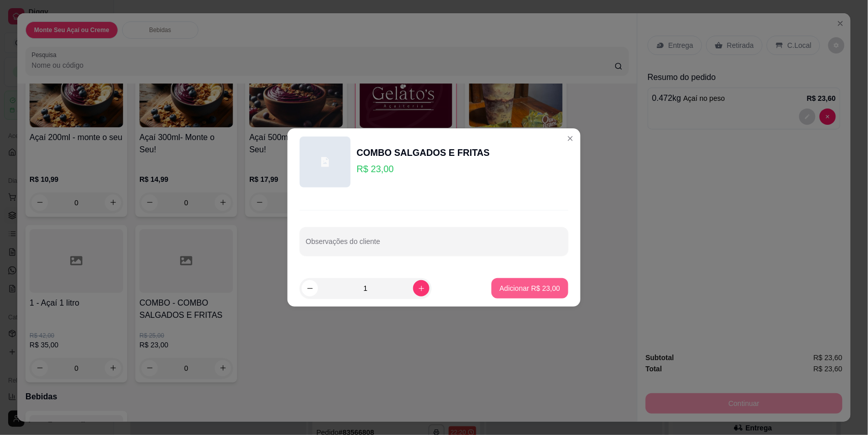 The image size is (868, 435). I want to click on div: COMBO SALGADOS E FRITAS, so click(423, 152).